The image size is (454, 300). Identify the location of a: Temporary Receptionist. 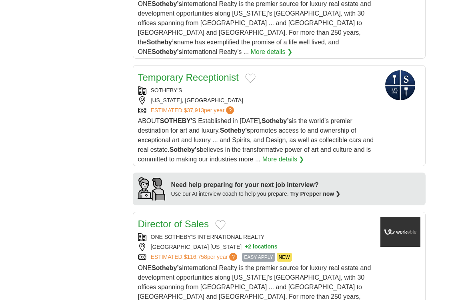
(188, 77).